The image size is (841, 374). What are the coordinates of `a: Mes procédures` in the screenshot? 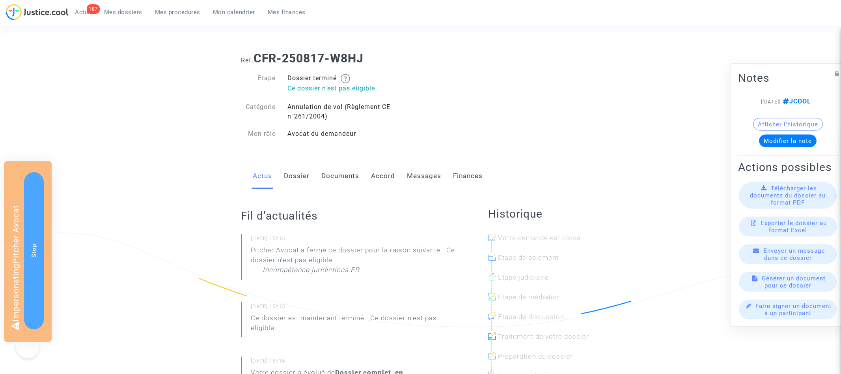 It's located at (177, 12).